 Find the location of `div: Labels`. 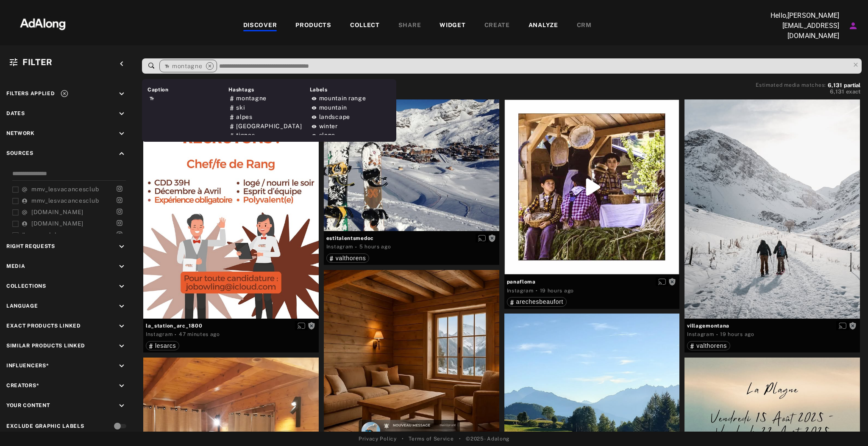

div: Labels is located at coordinates (349, 90).